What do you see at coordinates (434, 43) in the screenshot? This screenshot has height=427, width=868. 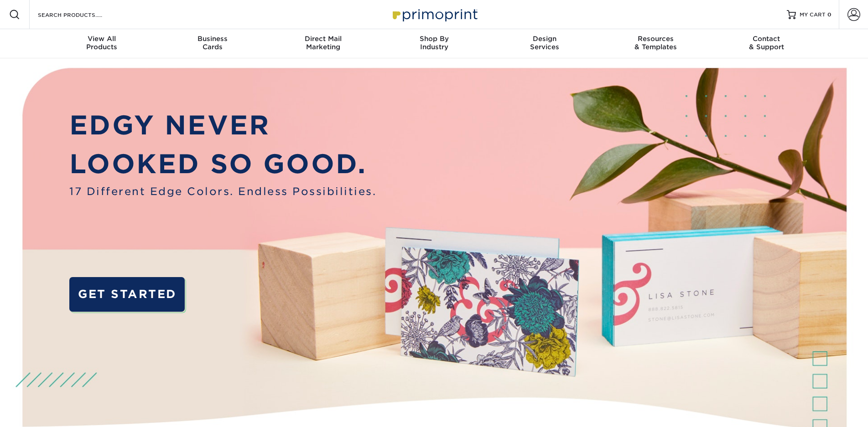 I see `a: Shop ByIndustry` at bounding box center [434, 43].